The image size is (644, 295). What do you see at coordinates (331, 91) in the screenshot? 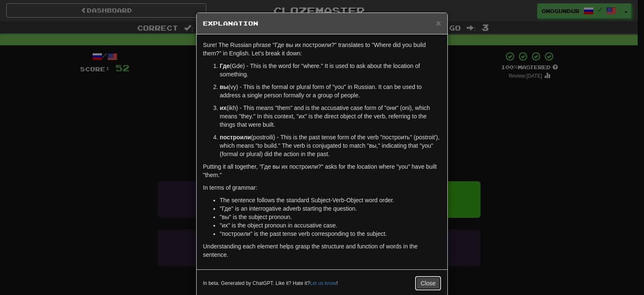
I see `p: (vy) - This is the formal or plural form of "you" in Russian. It can be used to address a single ...` at bounding box center [331, 91].